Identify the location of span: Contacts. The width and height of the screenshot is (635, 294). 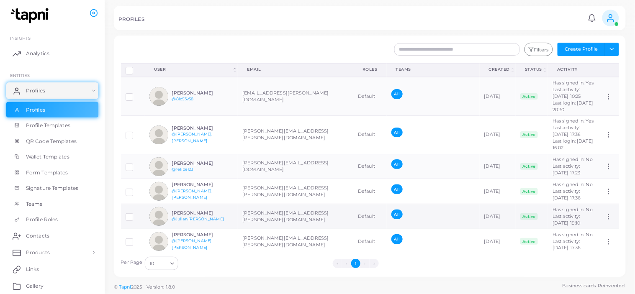
(38, 236).